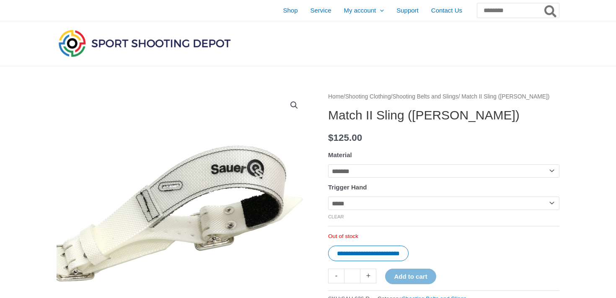  I want to click on p: Out of stock, so click(444, 236).